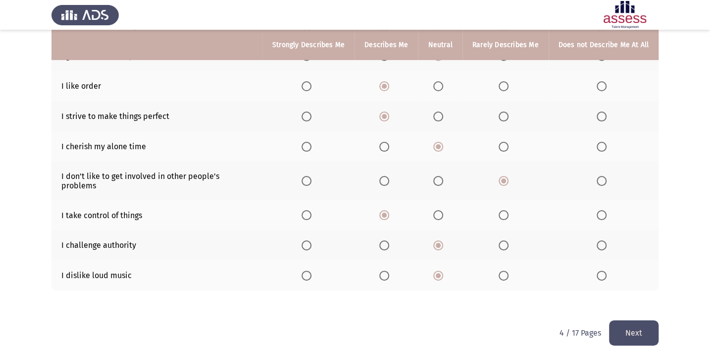  Describe the element at coordinates (604, 45) in the screenshot. I see `th: Does not Describe Me At All` at that location.